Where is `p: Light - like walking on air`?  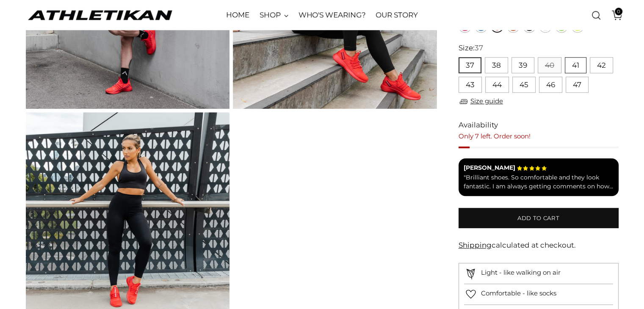 p: Light - like walking on air is located at coordinates (521, 273).